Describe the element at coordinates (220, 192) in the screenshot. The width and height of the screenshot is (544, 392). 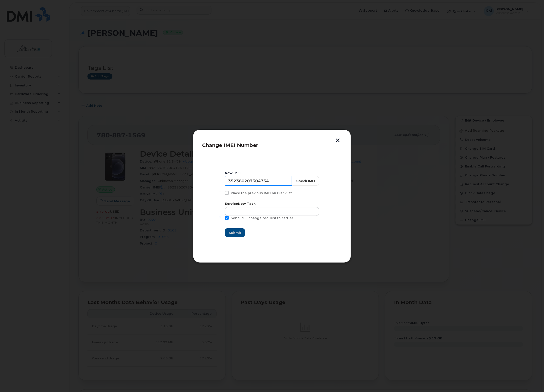
I see `input: Place the previous IMEI on Blacklist` at that location.